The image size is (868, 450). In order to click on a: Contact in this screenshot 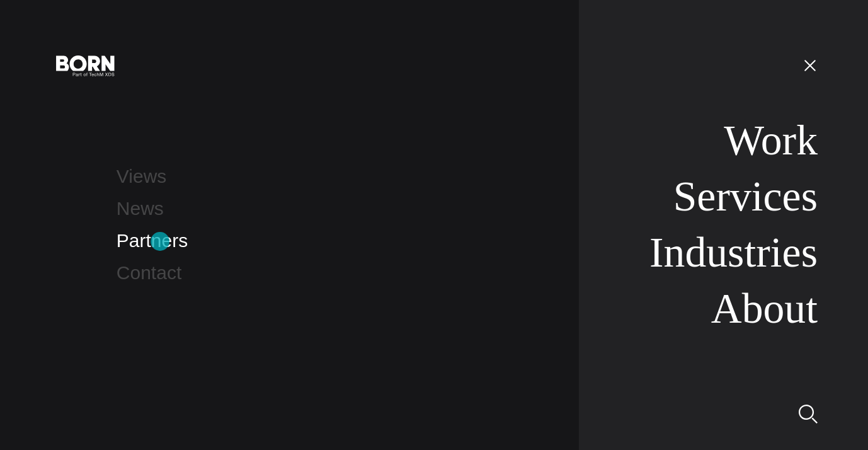, I will do `click(149, 272)`.